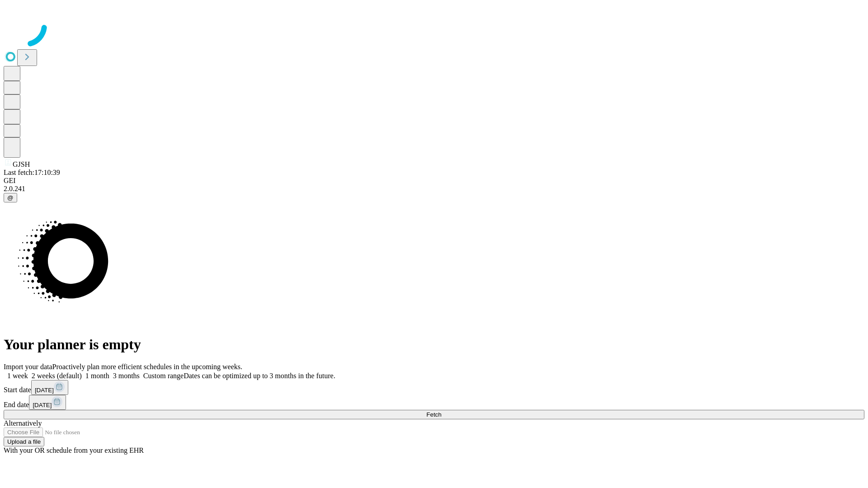 This screenshot has height=488, width=868. I want to click on span: Custom range, so click(163, 376).